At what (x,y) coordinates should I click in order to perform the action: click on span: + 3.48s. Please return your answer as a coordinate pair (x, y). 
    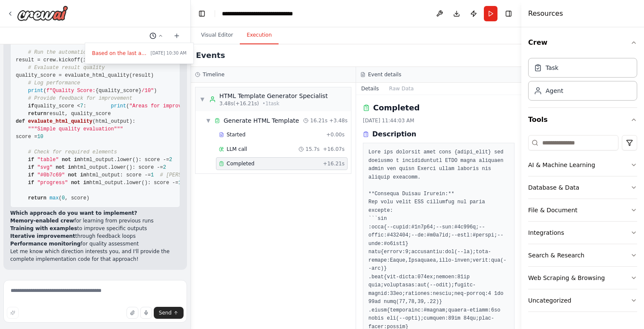
    Looking at the image, I should click on (338, 120).